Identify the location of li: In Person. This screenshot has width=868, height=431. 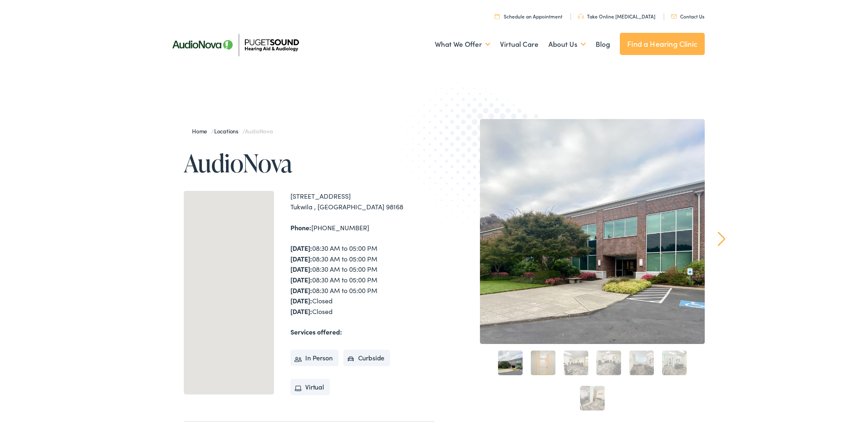
(314, 358).